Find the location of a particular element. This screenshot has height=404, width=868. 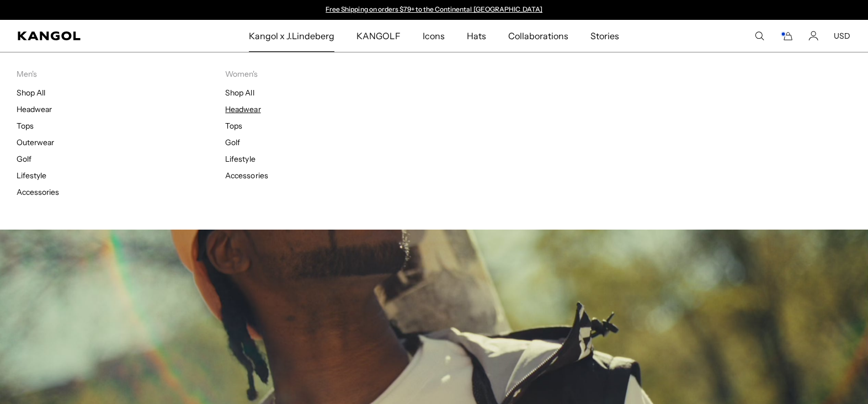

span: Icons is located at coordinates (433, 36).